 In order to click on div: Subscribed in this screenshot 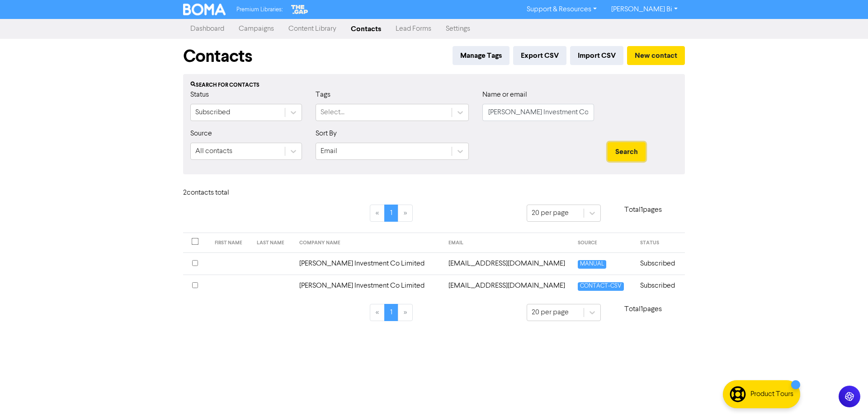, I will do `click(212, 113)`.